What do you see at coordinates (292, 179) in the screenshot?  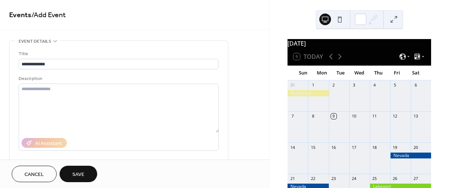 I see `div: 21` at bounding box center [292, 179].